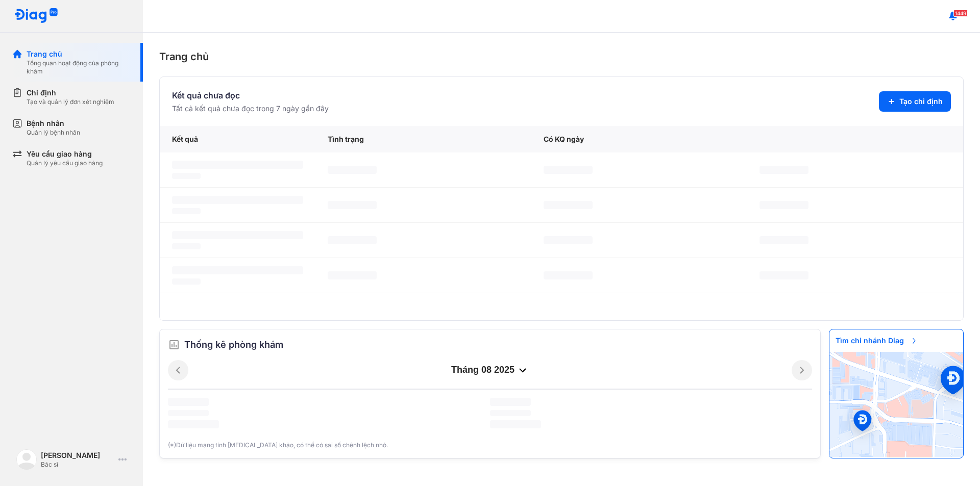 This screenshot has width=980, height=486. What do you see at coordinates (53, 124) in the screenshot?
I see `div: Bệnh nhân` at bounding box center [53, 124].